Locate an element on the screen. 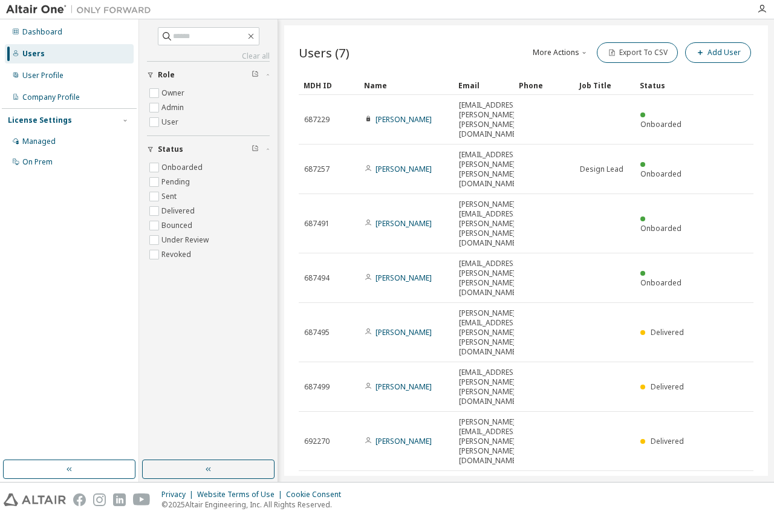 The height and width of the screenshot is (517, 774). span: 687499 is located at coordinates (317, 387).